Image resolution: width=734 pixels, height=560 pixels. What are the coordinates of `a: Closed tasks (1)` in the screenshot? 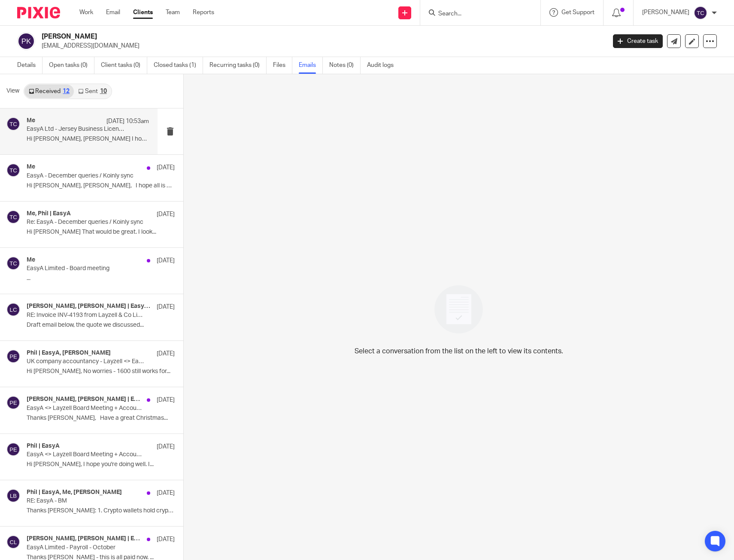 It's located at (178, 65).